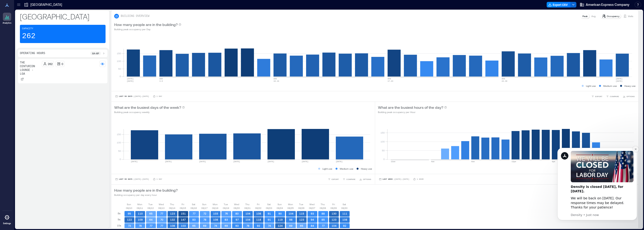  Describe the element at coordinates (327, 168) in the screenshot. I see `p: Light use` at that location.